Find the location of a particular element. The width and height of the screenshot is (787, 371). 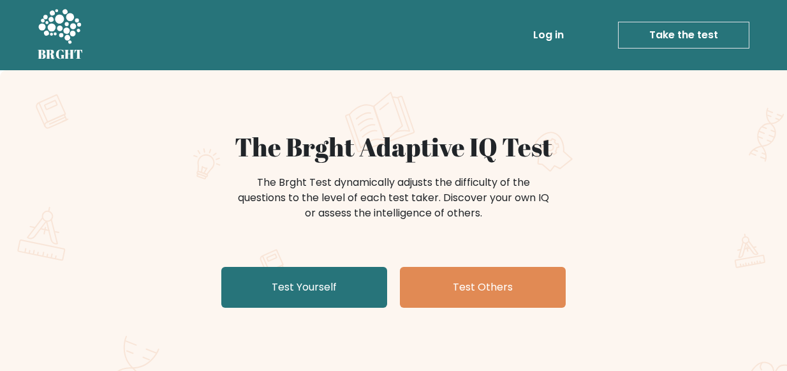

a: Test Others is located at coordinates (483, 287).